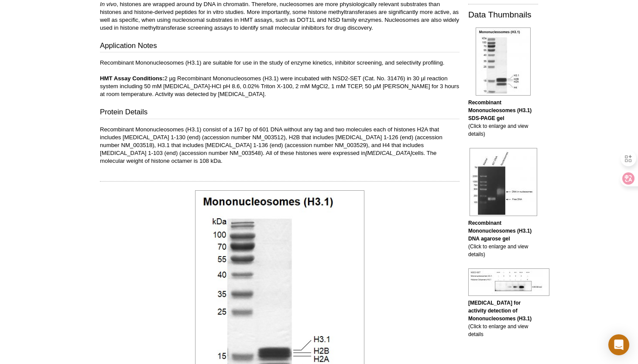 This screenshot has width=638, height=364. I want to click on p: Recombinant Mononucleosomes (H3.1) consist of a 167 bp of 601 DNA without any tag and two molecul..., so click(280, 145).